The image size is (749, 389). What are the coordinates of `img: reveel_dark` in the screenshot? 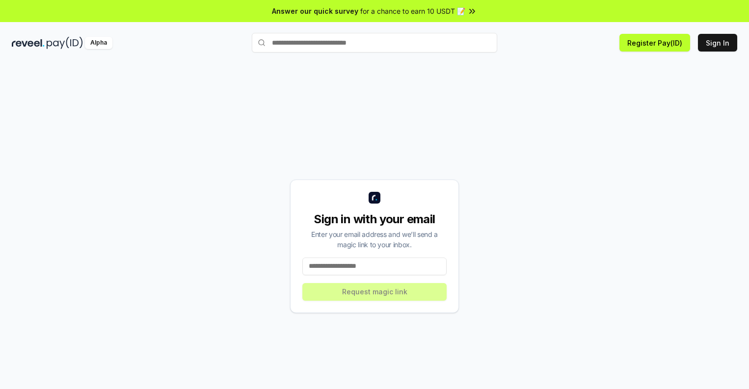 It's located at (28, 43).